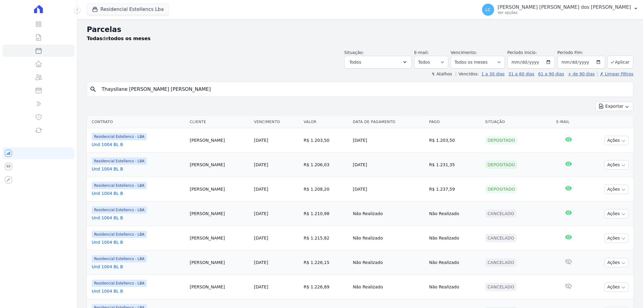  I want to click on td: R$ 1.237,59, so click(454, 189).